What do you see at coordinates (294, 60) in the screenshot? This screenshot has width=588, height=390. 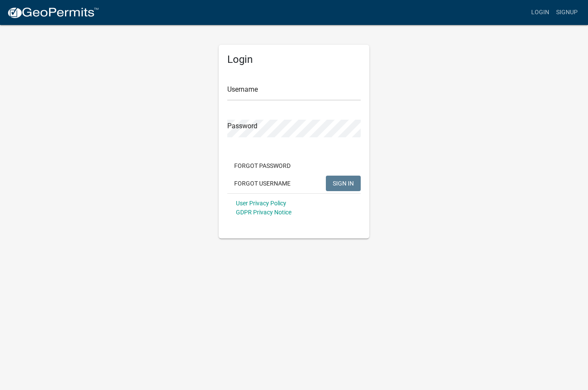 I see `h5: Login` at bounding box center [294, 60].